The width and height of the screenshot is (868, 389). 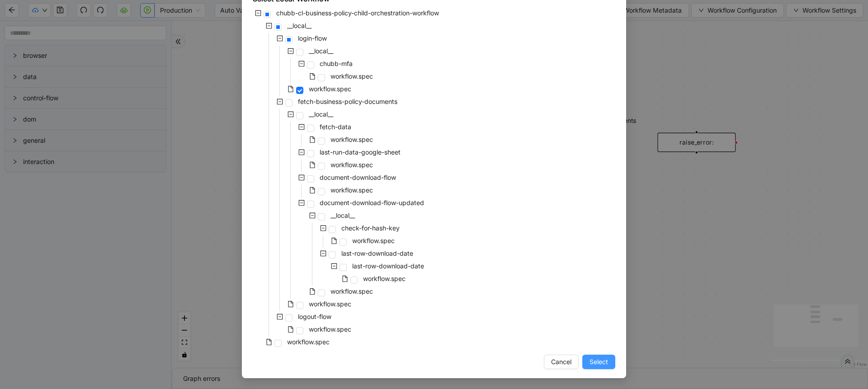 What do you see at coordinates (598, 362) in the screenshot?
I see `span: Select` at bounding box center [598, 362].